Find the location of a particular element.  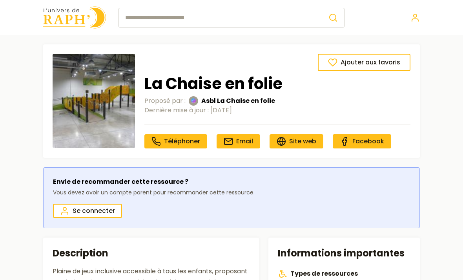

h3: Types de ressources is located at coordinates (344, 273).